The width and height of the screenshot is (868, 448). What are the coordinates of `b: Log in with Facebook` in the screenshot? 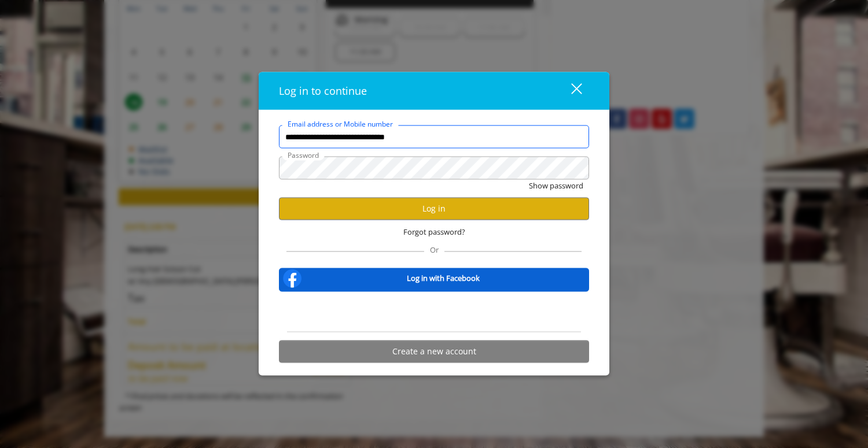 It's located at (443, 278).